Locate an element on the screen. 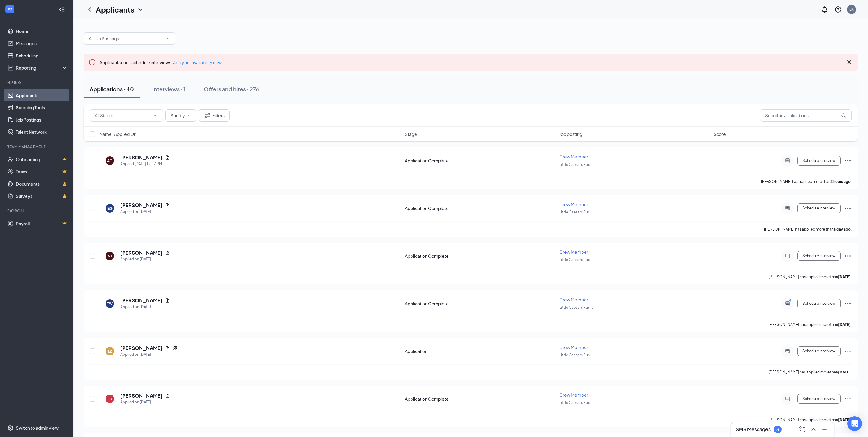 This screenshot has width=868, height=437. div: Applications · 40 is located at coordinates (112, 89).